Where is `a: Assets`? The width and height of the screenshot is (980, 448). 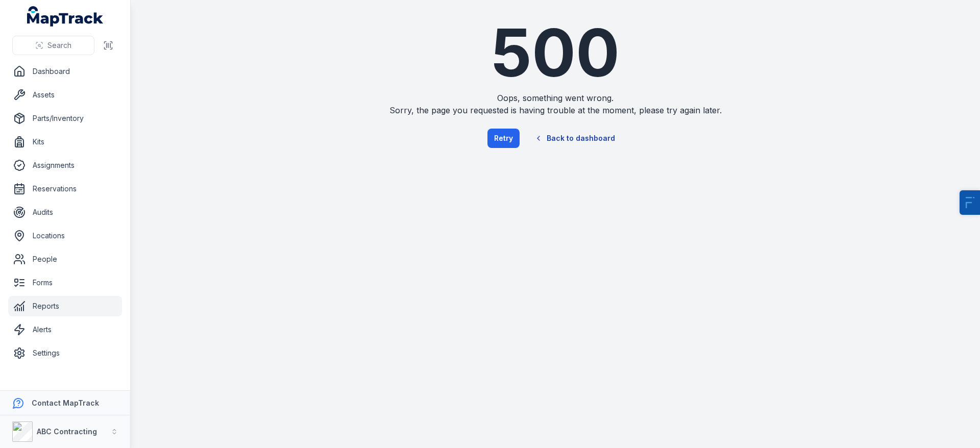
a: Assets is located at coordinates (65, 95).